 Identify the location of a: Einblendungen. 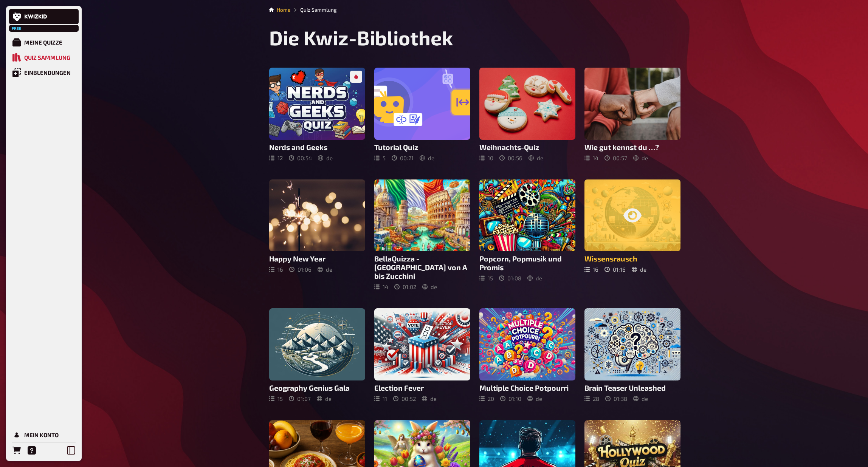
(44, 72).